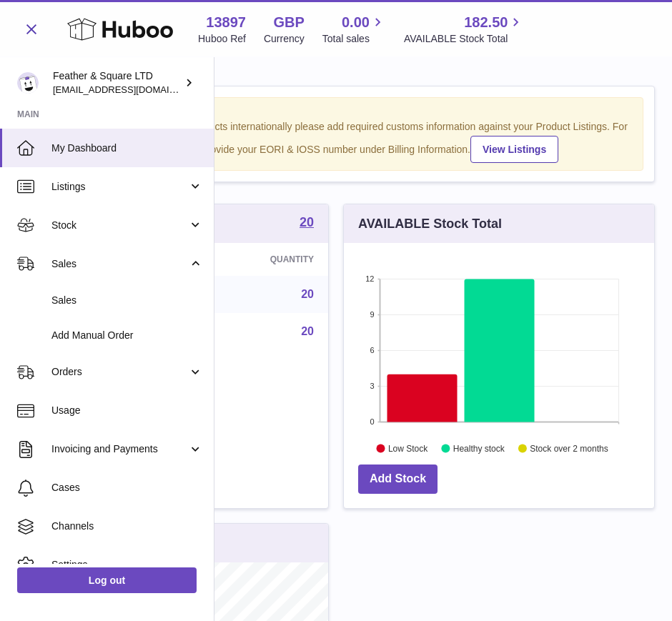 The height and width of the screenshot is (621, 672). What do you see at coordinates (354, 29) in the screenshot?
I see `a: 0.00 Total sales` at bounding box center [354, 29].